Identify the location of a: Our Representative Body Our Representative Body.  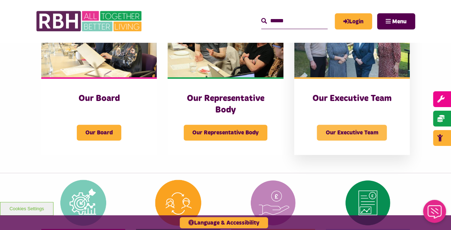
(225, 80).